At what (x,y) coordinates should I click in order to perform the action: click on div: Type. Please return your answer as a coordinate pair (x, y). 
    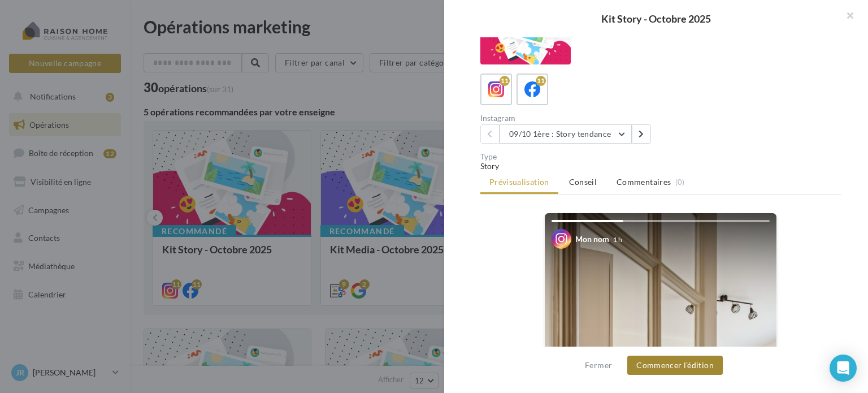
    Looking at the image, I should click on (661, 156).